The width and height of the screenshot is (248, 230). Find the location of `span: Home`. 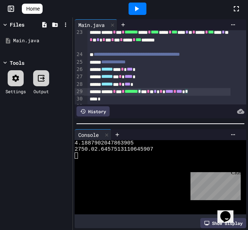

span: Home is located at coordinates (33, 9).